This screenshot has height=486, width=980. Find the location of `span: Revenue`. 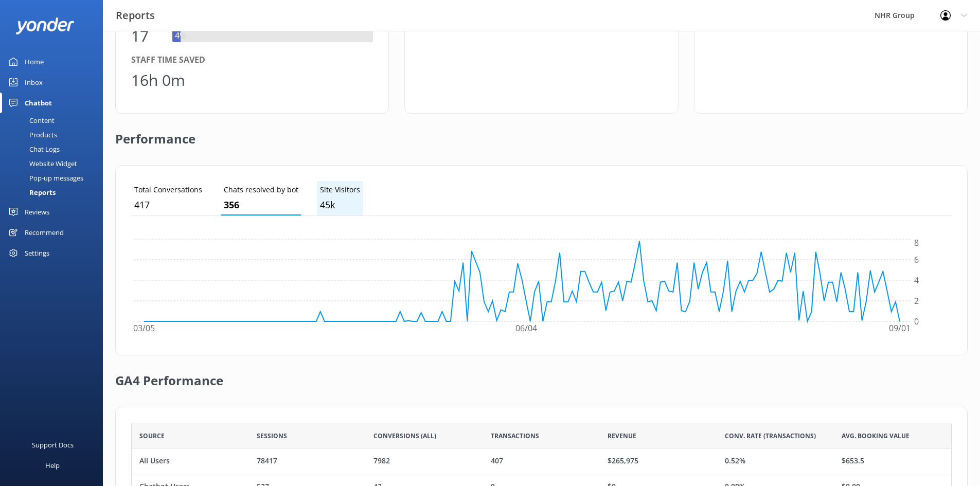

span: Revenue is located at coordinates (622, 436).